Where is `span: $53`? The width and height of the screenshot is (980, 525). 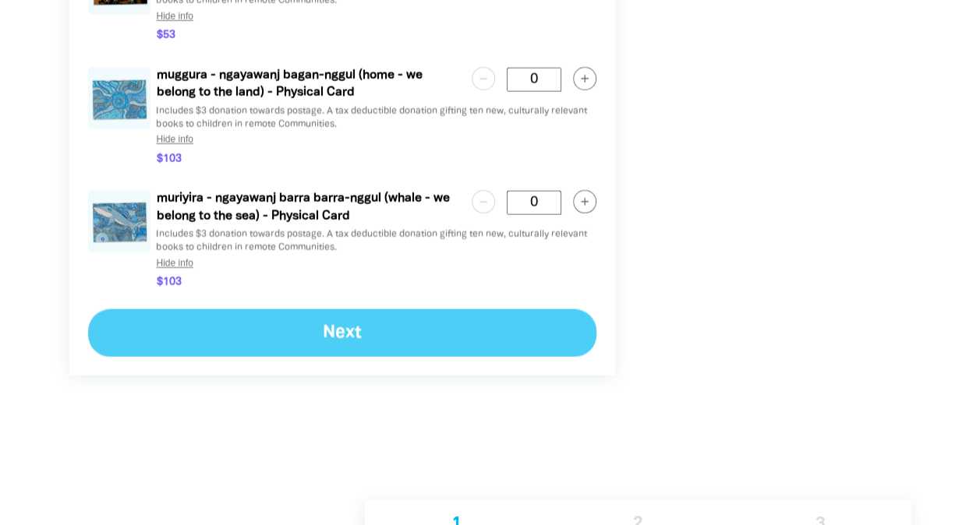
span: $53 is located at coordinates (166, 36).